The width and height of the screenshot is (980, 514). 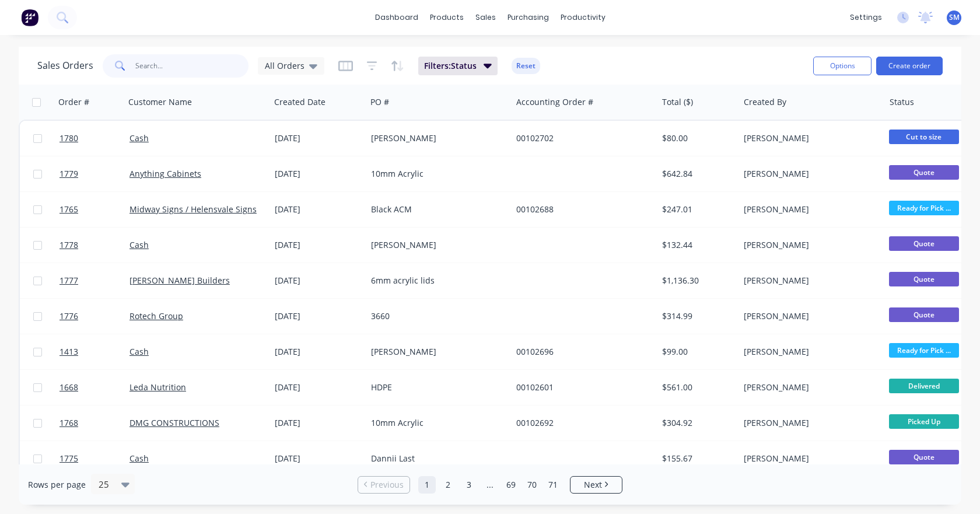 What do you see at coordinates (532, 485) in the screenshot?
I see `a: Page 70` at bounding box center [532, 485].